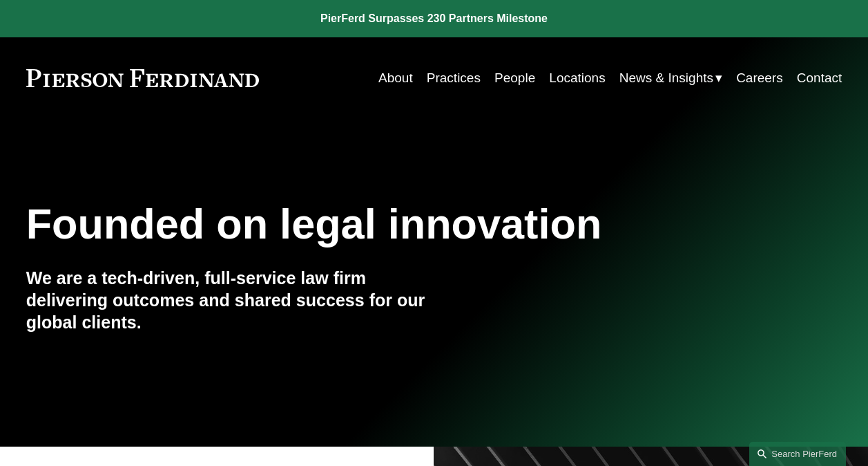  Describe the element at coordinates (798, 453) in the screenshot. I see `a: Search this site` at that location.